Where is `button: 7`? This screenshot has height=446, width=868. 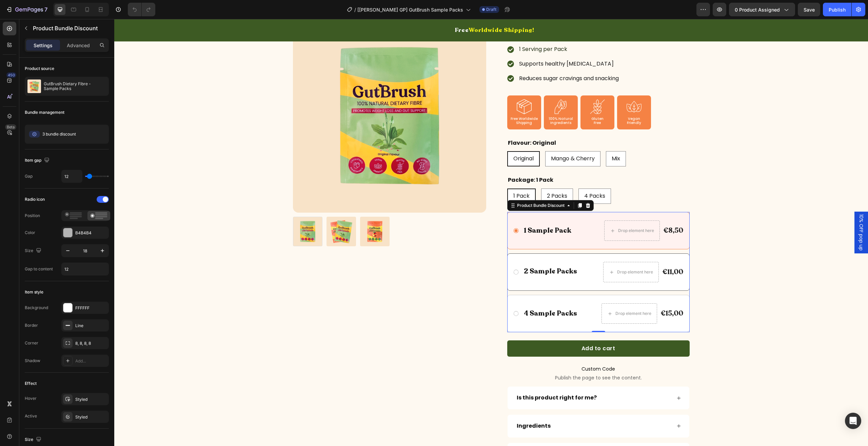 button: 7 is located at coordinates (26, 10).